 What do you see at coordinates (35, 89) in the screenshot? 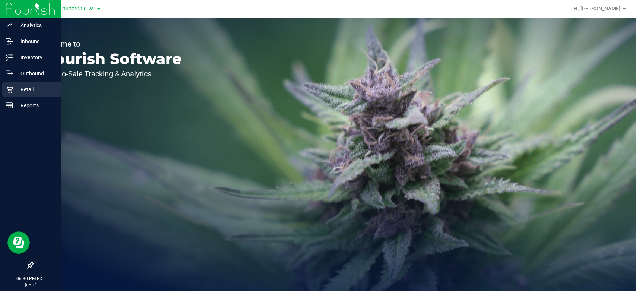
I see `p: Retail` at bounding box center [35, 89].